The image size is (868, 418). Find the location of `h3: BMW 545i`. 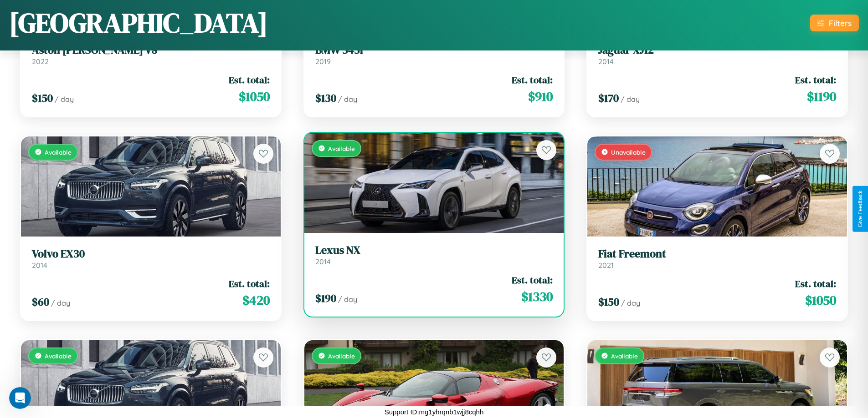

h3: BMW 545i is located at coordinates (434, 50).